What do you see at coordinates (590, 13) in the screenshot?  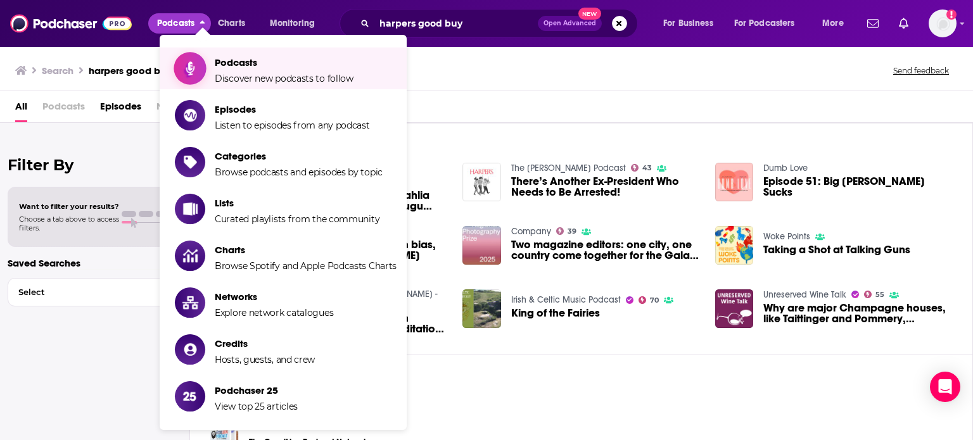 I see `span: New` at bounding box center [590, 13].